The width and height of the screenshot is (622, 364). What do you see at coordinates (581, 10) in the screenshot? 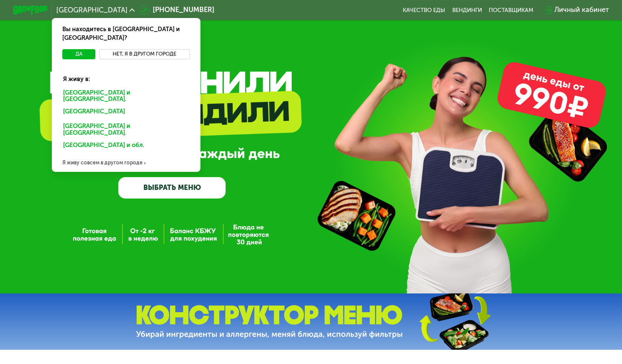
I see `div: Личный кабинет` at bounding box center [581, 10].